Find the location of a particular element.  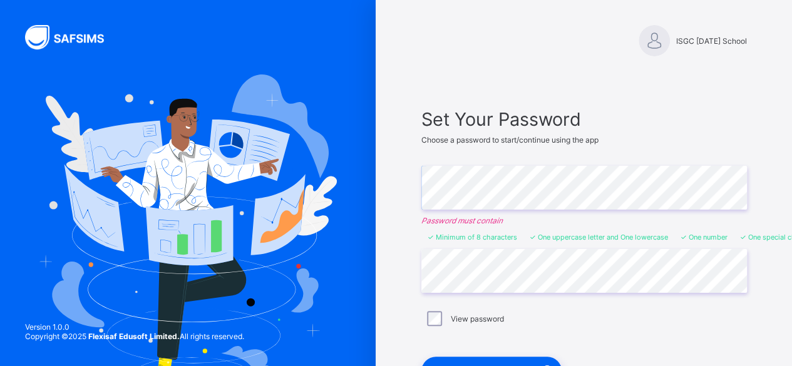

li: One number is located at coordinates (704, 237).